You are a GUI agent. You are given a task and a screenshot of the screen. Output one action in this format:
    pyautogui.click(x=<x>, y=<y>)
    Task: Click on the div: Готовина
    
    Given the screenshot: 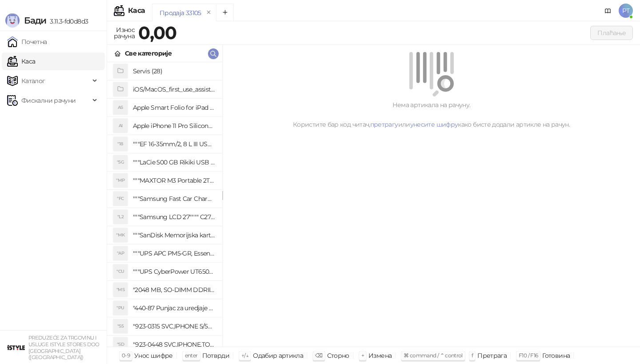 What is the action you would take?
    pyautogui.click(x=556, y=355)
    